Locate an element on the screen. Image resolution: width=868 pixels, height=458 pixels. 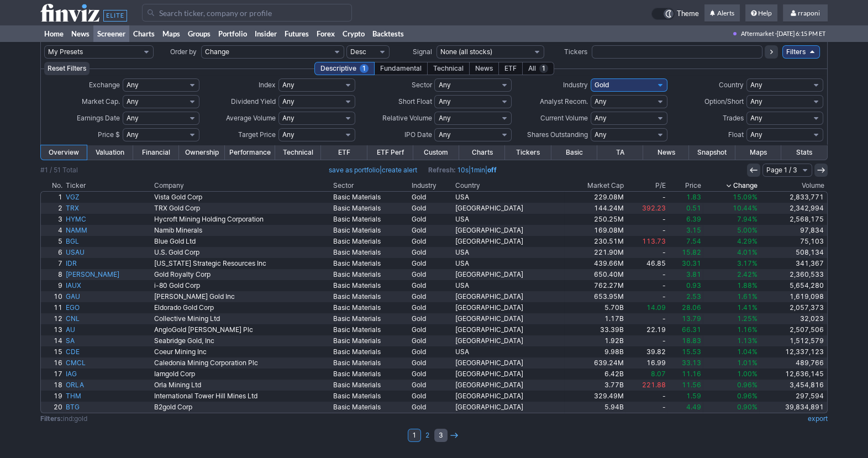
a: Backtests is located at coordinates (388, 34).